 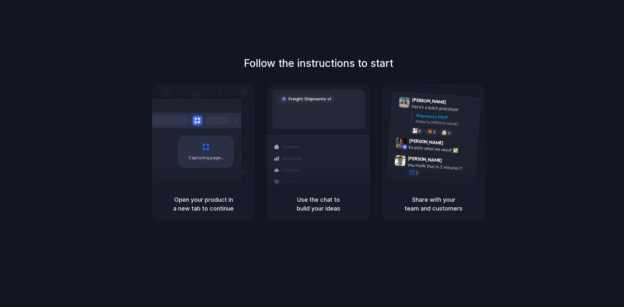 I want to click on span: Freight Shipments v1, so click(x=310, y=99).